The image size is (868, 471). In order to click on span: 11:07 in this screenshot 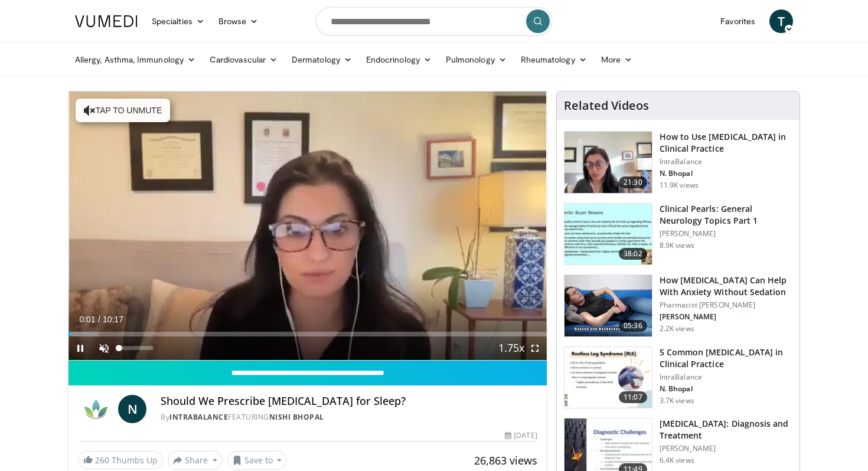, I will do `click(633, 397)`.